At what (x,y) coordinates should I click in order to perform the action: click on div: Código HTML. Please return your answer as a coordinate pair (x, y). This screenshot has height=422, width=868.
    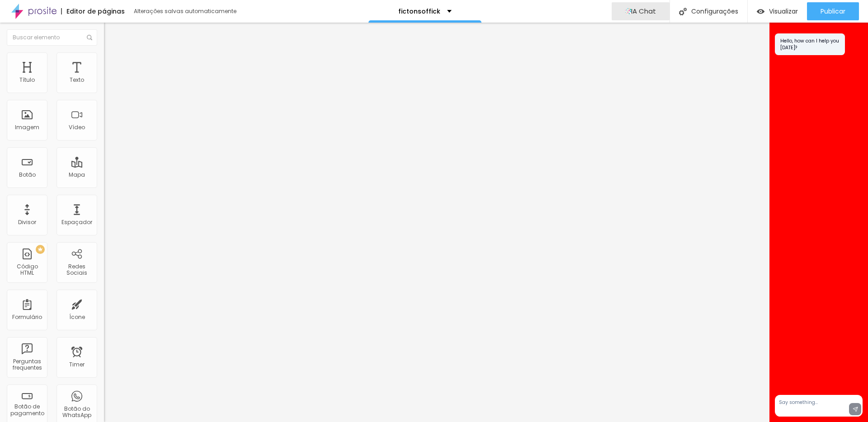
    Looking at the image, I should click on (27, 270).